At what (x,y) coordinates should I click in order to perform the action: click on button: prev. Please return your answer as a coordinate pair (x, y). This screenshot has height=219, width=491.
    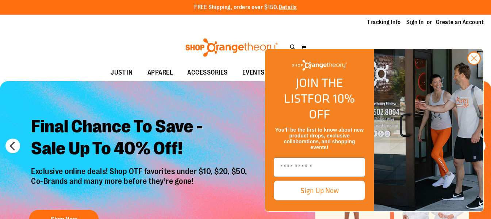
    Looking at the image, I should click on (13, 146).